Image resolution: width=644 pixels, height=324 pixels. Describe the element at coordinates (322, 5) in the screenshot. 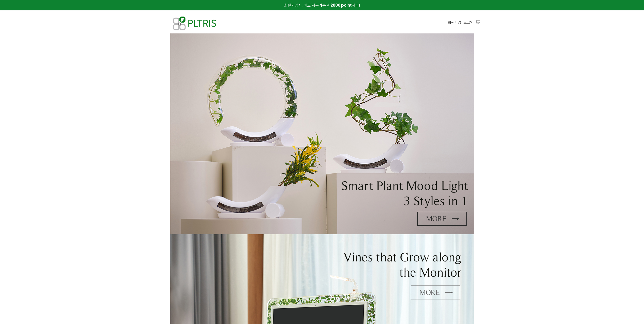

I see `span: 회원가입시, 바로 사용가능 한 지급!` at that location.